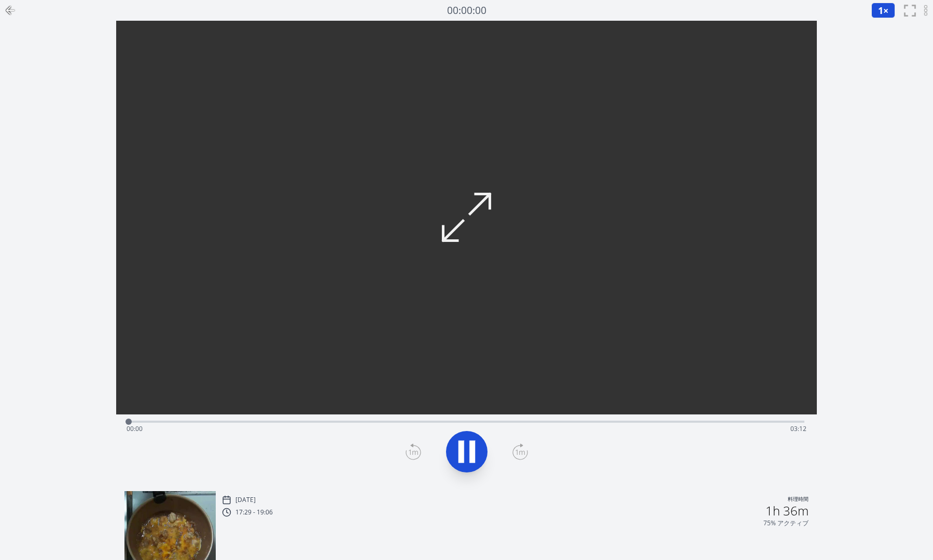 The width and height of the screenshot is (933, 560). What do you see at coordinates (787, 511) in the screenshot?
I see `h2: 1h 36m` at bounding box center [787, 511].